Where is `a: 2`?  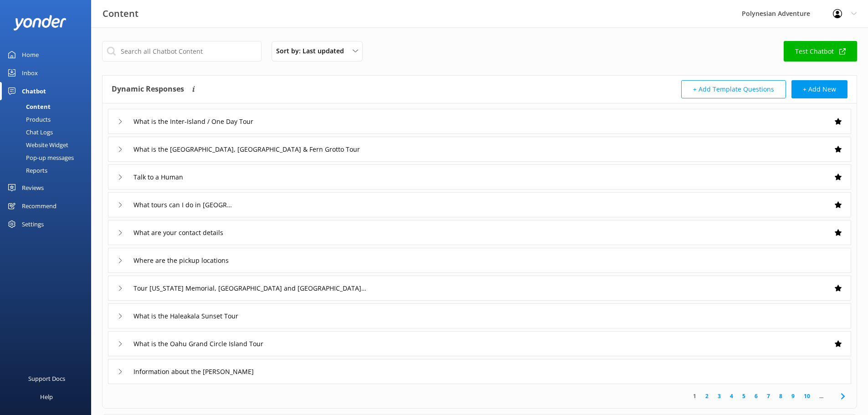 a: 2 is located at coordinates (707, 395).